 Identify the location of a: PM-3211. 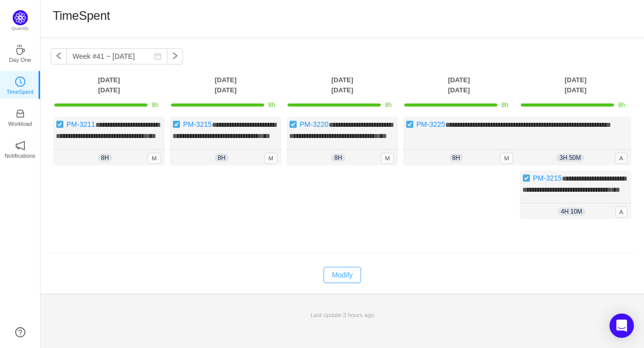
(81, 124).